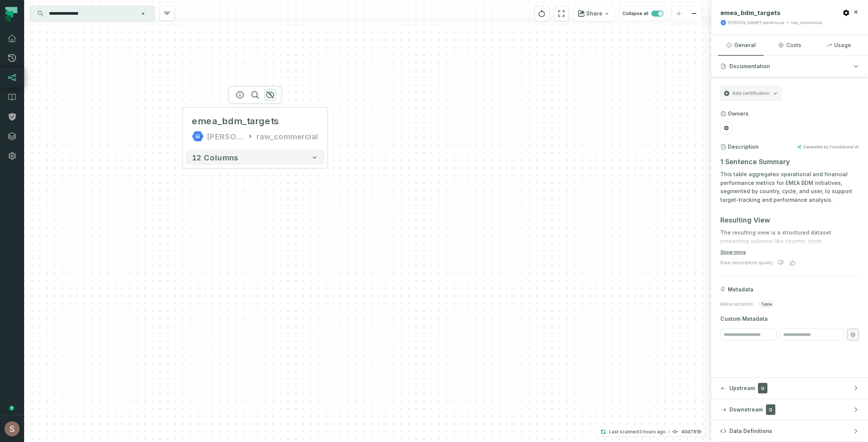 This screenshot has width=868, height=442. Describe the element at coordinates (767, 304) in the screenshot. I see `span: table` at that location.